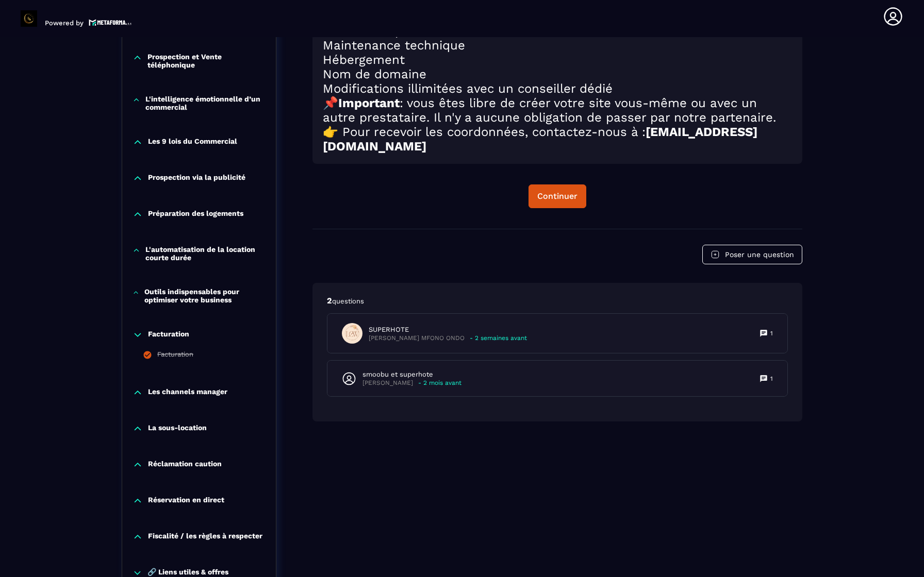  I want to click on p: Réservation en direct, so click(186, 501).